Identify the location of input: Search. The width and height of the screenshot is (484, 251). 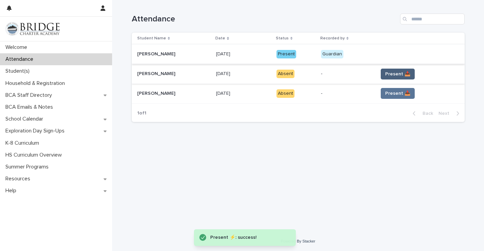
(432, 19).